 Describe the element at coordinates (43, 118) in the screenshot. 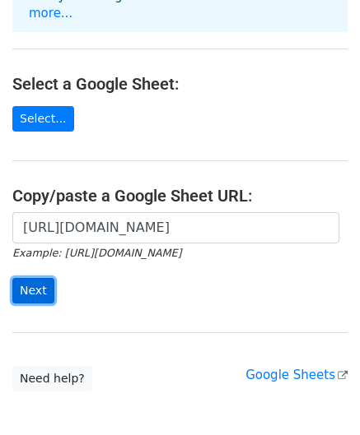

I see `a: Select...` at that location.